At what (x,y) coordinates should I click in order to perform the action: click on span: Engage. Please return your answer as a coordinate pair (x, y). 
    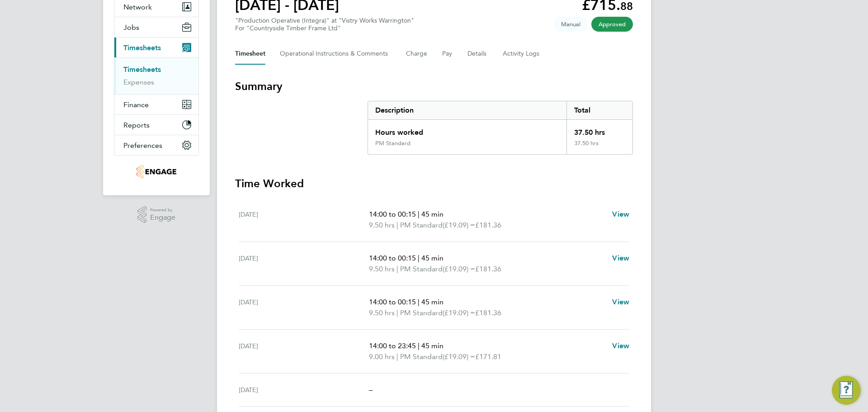
    Looking at the image, I should click on (163, 217).